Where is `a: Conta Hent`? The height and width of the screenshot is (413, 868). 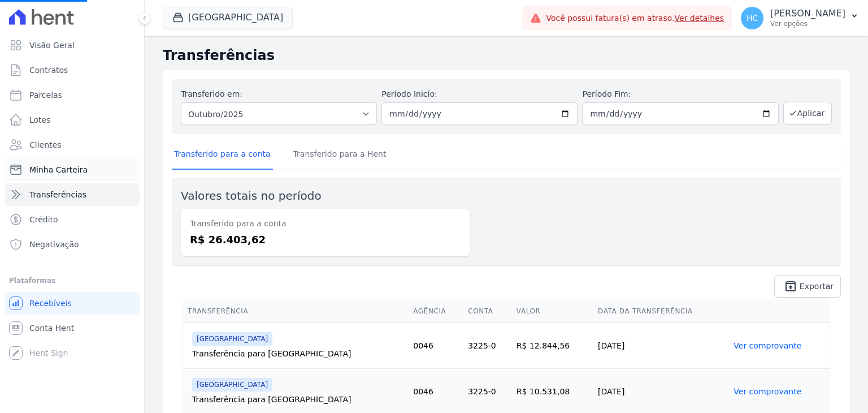 a: Conta Hent is located at coordinates (72, 328).